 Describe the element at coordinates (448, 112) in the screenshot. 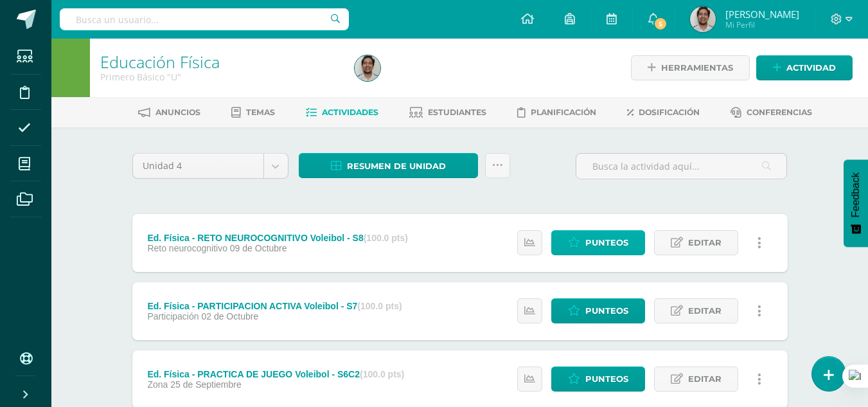

I see `a: Estudiantes` at that location.